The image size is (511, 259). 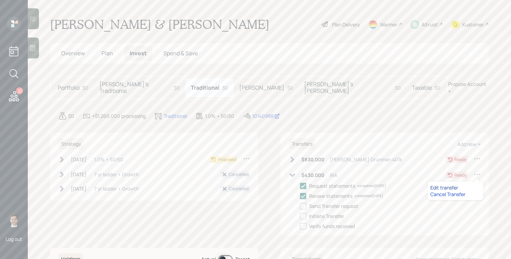 I want to click on h6: Transfers, so click(x=302, y=144).